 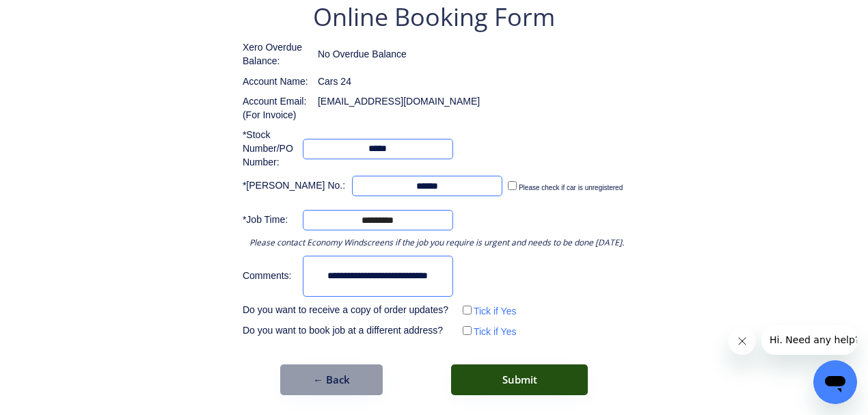 What do you see at coordinates (277, 108) in the screenshot?
I see `div: Account Email: (For Invoice)` at bounding box center [277, 108].